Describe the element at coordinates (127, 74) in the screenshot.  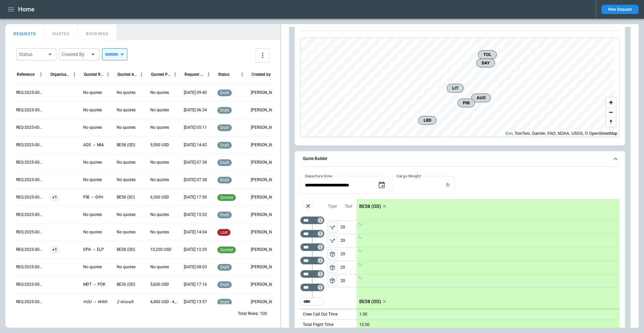
I see `div: Quoted Aircraft` at that location.